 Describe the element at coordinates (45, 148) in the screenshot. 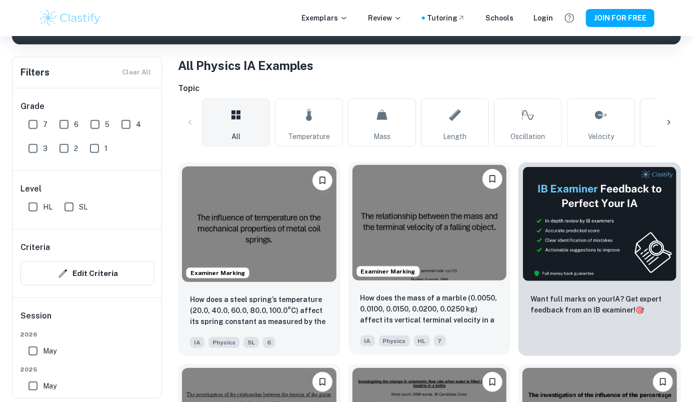

I see `span: 3` at that location.